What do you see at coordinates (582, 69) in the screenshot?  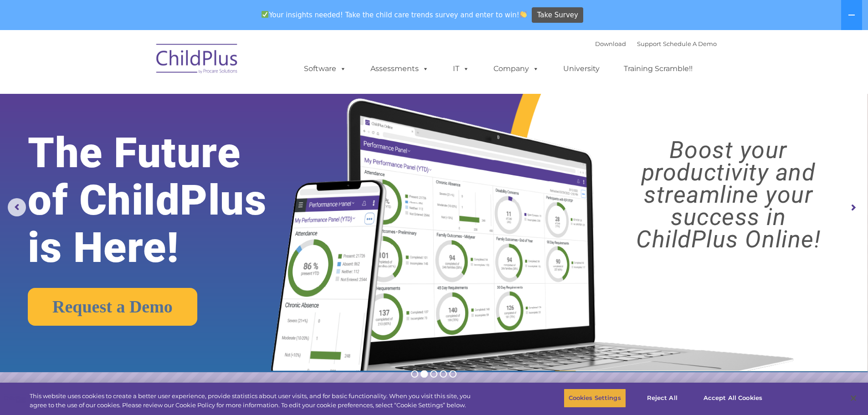 I see `a: University` at bounding box center [582, 69].